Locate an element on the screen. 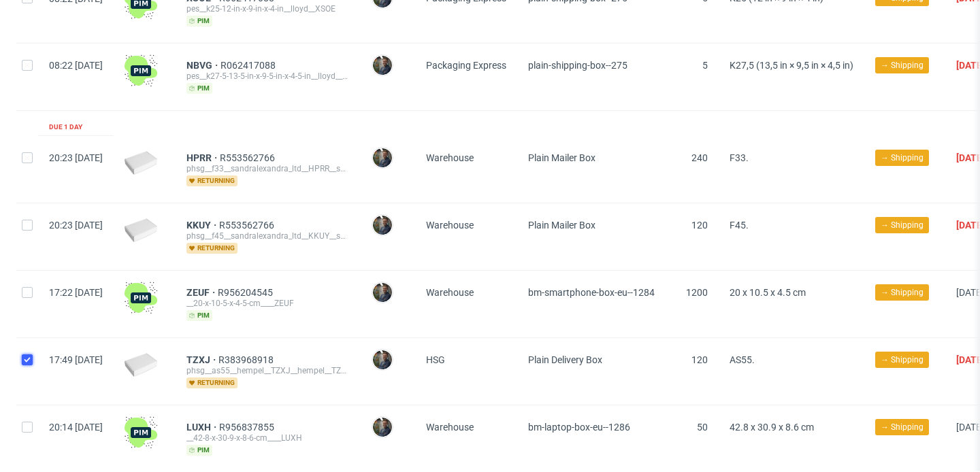 Image resolution: width=980 pixels, height=472 pixels. a: KKUY is located at coordinates (203, 225).